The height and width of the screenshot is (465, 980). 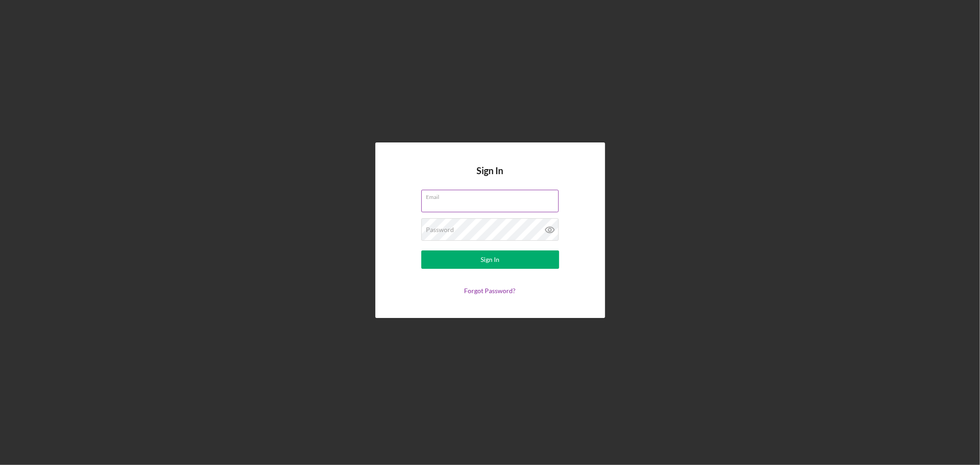 I want to click on button: Sign In, so click(x=490, y=260).